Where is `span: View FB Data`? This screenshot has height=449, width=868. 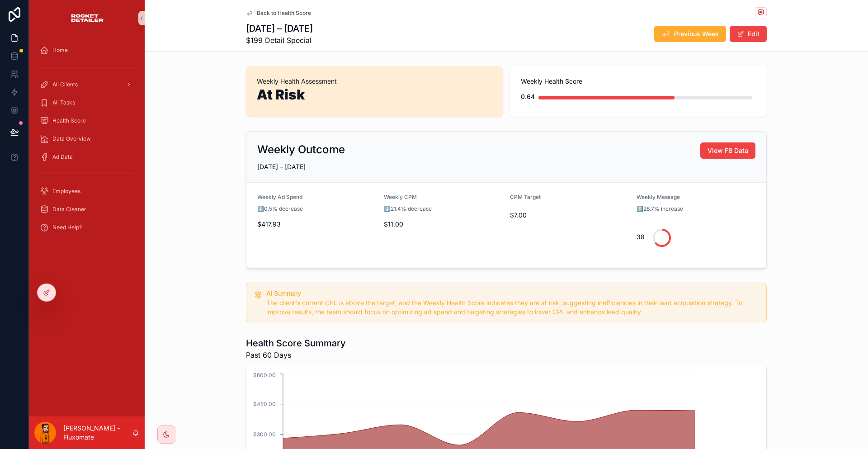
span: View FB Data is located at coordinates (728, 150).